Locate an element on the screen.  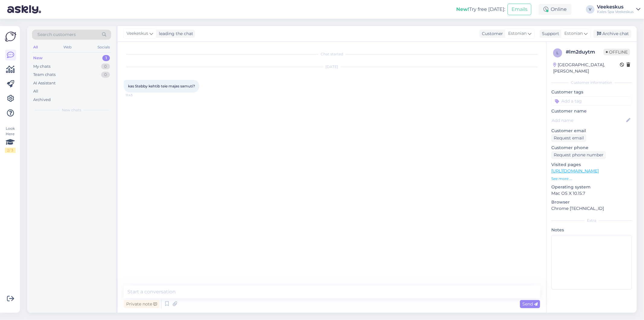
div: Request email is located at coordinates (569, 138).